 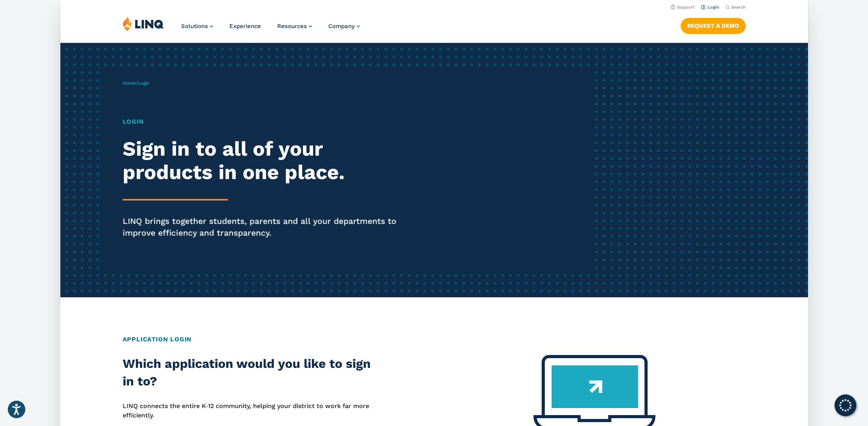 What do you see at coordinates (271, 30) in the screenshot?
I see `nav: Primary Navigation` at bounding box center [271, 30].